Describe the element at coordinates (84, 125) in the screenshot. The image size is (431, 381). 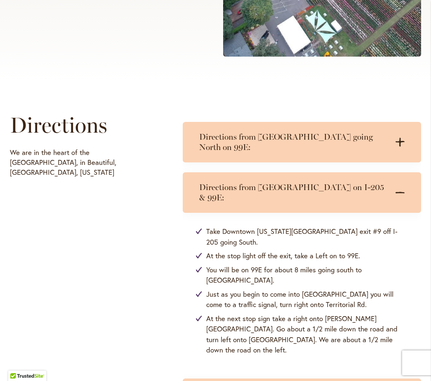
I see `h1: Directions` at that location.